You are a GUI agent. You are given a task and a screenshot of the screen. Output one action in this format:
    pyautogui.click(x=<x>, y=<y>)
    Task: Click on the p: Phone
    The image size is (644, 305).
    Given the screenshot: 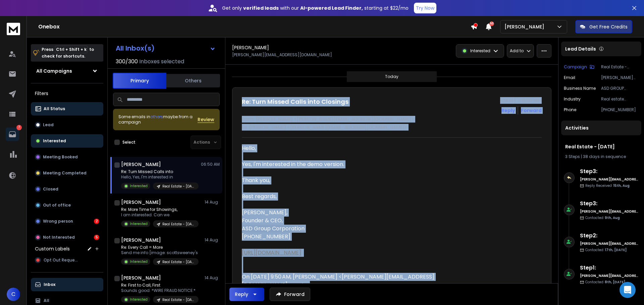 What is the action you would take?
    pyautogui.click(x=570, y=110)
    